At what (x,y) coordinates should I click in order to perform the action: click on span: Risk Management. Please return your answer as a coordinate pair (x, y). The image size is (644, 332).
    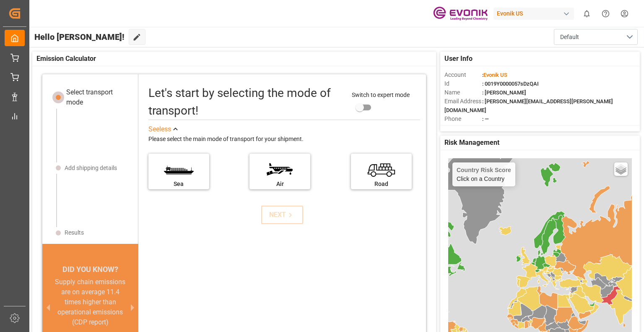
    Looking at the image, I should click on (472, 143).